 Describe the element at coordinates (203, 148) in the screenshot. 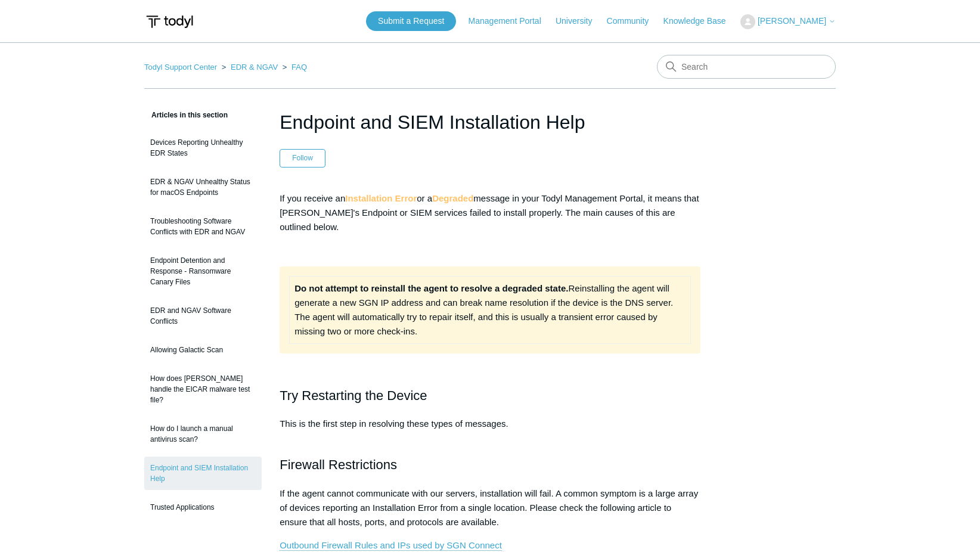

I see `a: Devices Reporting Unhealthy EDR States` at that location.